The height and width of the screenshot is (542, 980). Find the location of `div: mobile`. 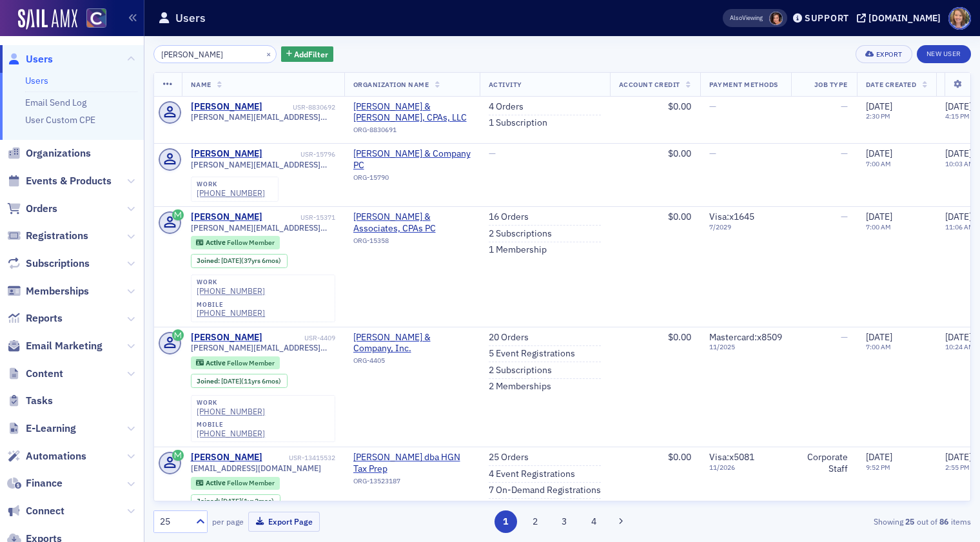

div: mobile is located at coordinates (231, 425).